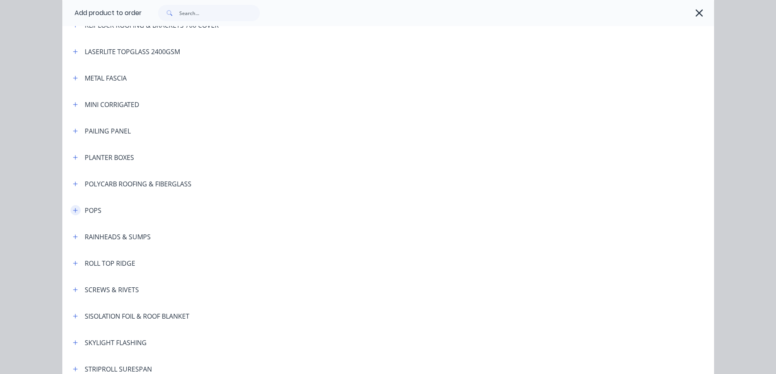 This screenshot has height=374, width=776. Describe the element at coordinates (220, 13) in the screenshot. I see `input: Search...` at that location.